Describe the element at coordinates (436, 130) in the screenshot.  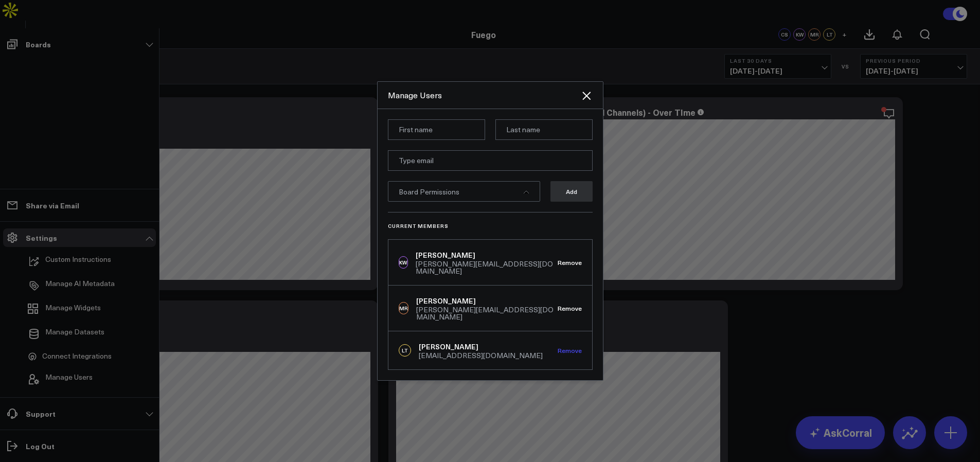
I see `input: First name` at that location.